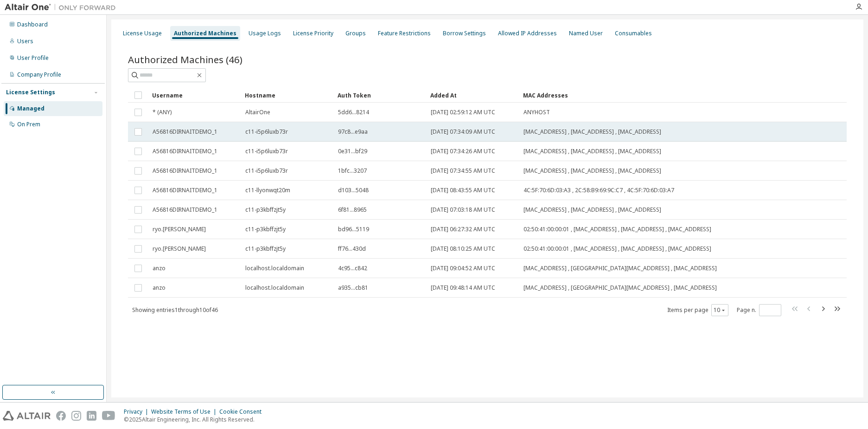 Image resolution: width=868 pixels, height=429 pixels. Describe the element at coordinates (205, 33) in the screenshot. I see `div: Authorized Machines` at that location.